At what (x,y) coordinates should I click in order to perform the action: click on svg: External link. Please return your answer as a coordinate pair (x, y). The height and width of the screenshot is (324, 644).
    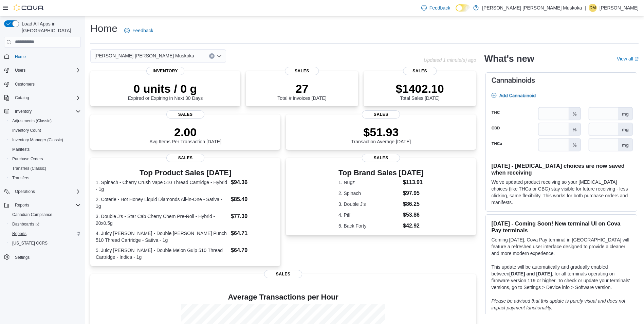
    Looking at the image, I should click on (637, 59).